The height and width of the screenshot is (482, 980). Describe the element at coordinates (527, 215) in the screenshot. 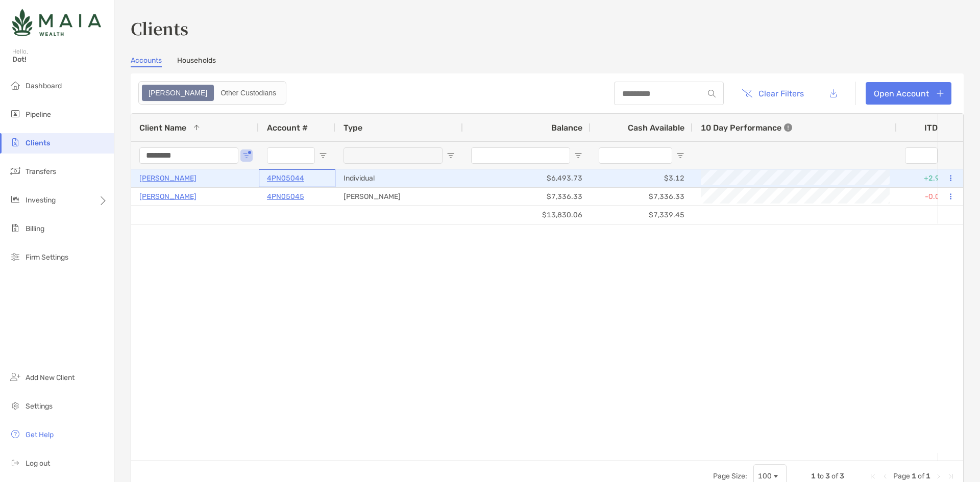

I see `div: $13,830.06` at that location.